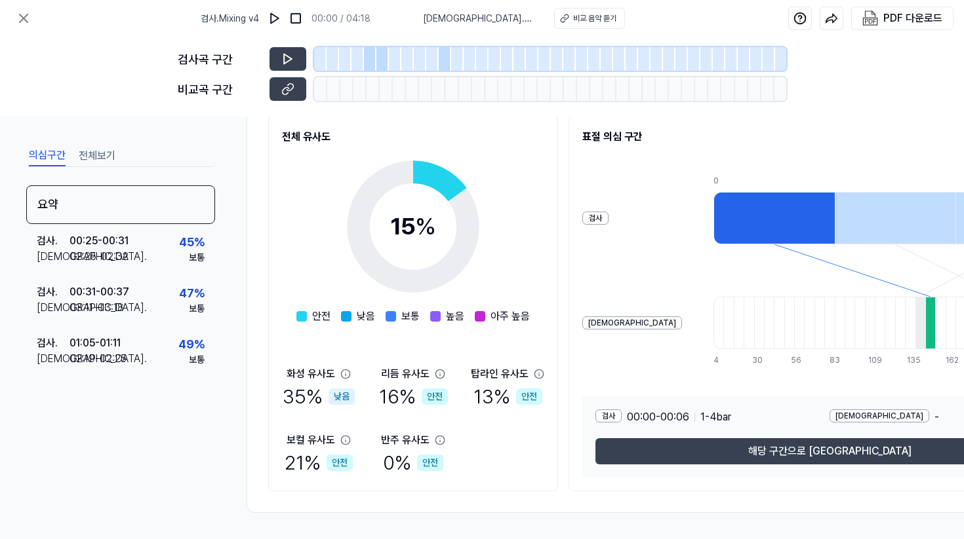 The height and width of the screenshot is (539, 964). I want to click on div: 16 %, so click(413, 397).